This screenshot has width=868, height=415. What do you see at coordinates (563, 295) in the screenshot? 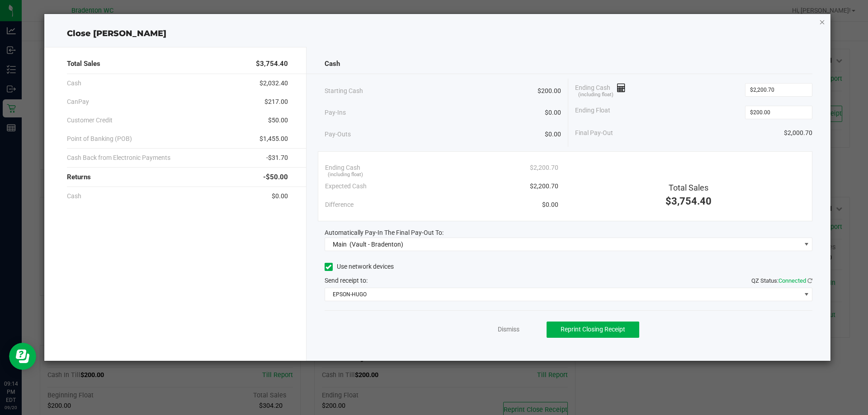
I see `span: EPSON-HUGO` at bounding box center [563, 295].